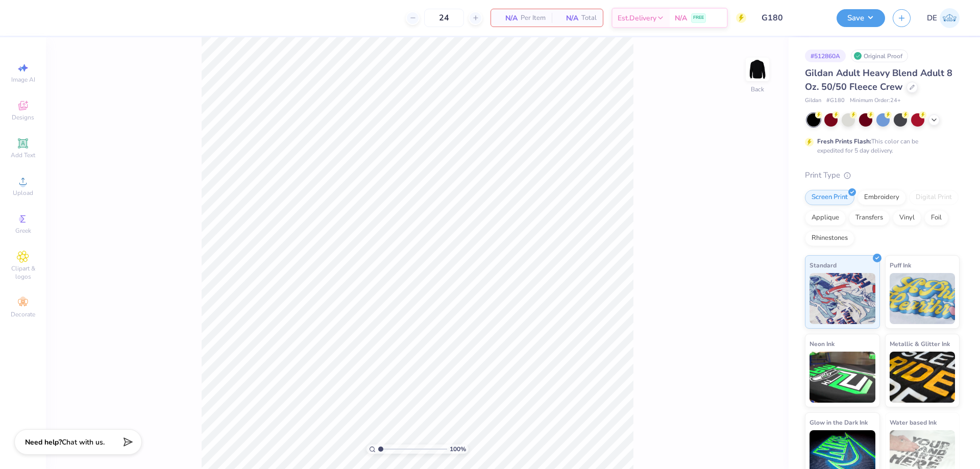  Describe the element at coordinates (944, 18) in the screenshot. I see `a: DE` at that location.